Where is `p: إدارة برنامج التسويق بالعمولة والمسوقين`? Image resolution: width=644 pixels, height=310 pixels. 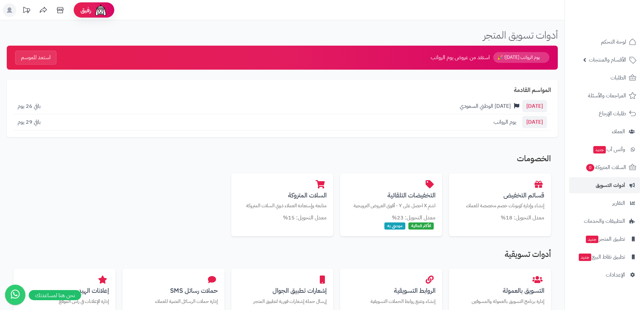
p: إدارة برنامج التسويق بالعمولة والمسوقين is located at coordinates (500, 301).